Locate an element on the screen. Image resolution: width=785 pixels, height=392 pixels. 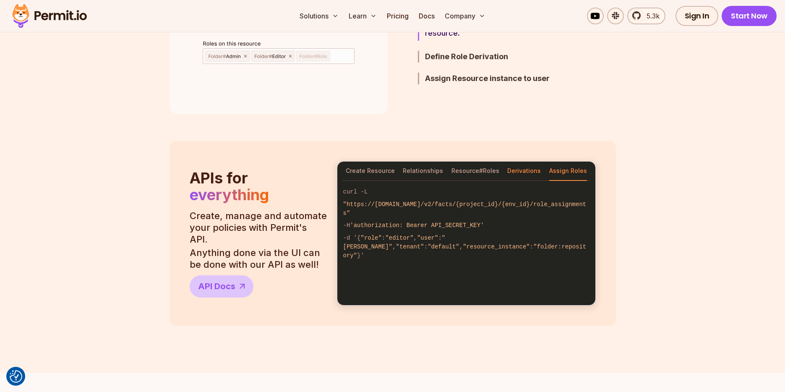
p: Anything done via the UI can be done with our API as well! is located at coordinates (258, 258).